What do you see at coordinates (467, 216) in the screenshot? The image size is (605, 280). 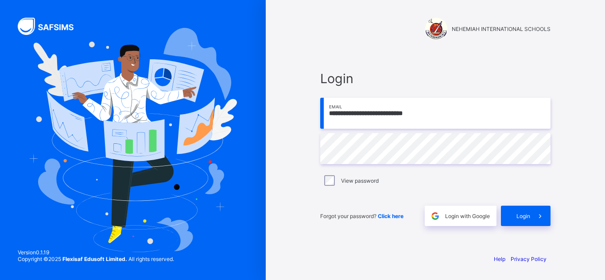 I see `span: Login with Google` at bounding box center [467, 216].